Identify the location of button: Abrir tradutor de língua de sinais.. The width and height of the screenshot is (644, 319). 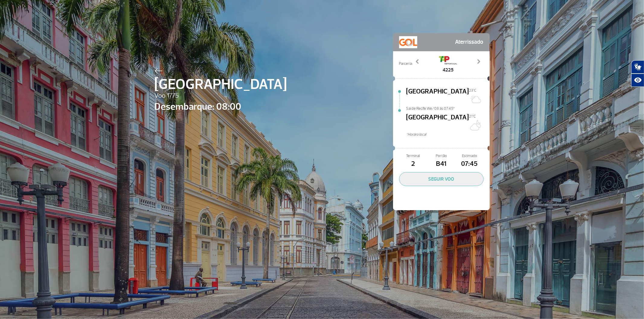
(637, 67).